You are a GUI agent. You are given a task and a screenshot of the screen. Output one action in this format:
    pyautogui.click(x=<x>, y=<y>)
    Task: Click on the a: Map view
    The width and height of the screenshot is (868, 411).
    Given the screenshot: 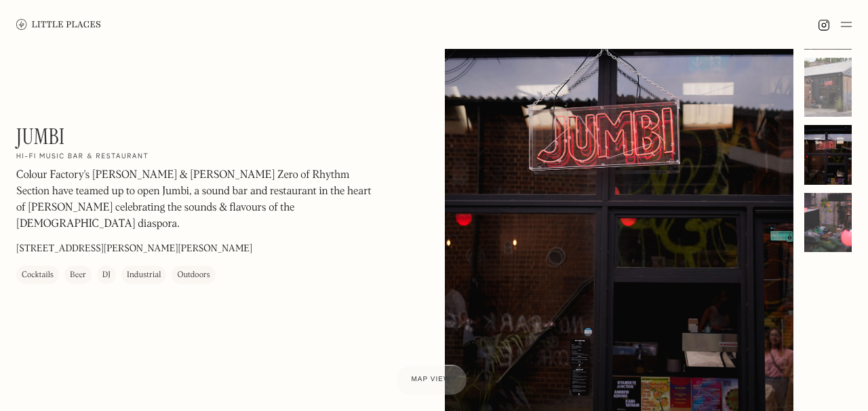 What is the action you would take?
    pyautogui.click(x=431, y=379)
    